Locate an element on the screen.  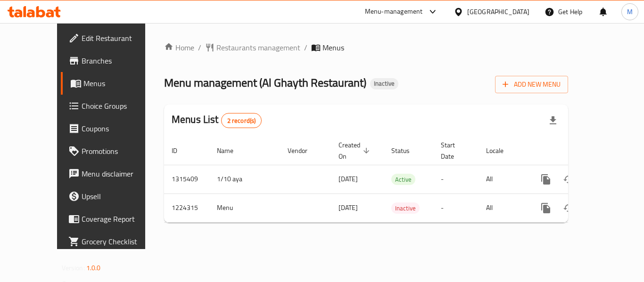
span: Menu disclaimer is located at coordinates (119, 174).